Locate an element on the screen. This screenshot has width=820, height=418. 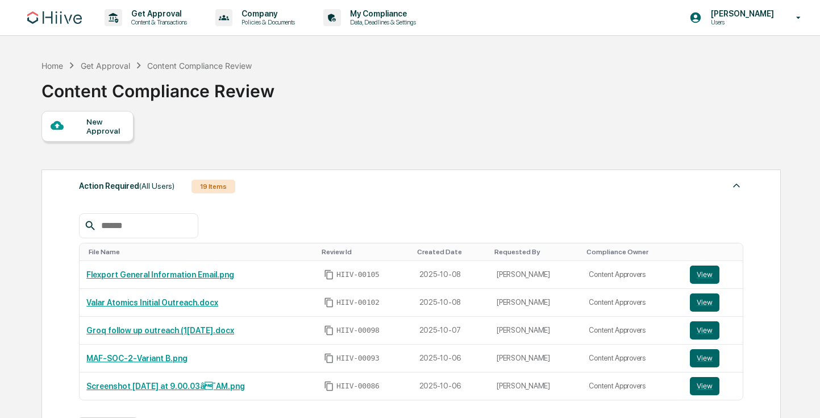
a: Valar Atomics Initial Outreach.docx is located at coordinates (152, 302).